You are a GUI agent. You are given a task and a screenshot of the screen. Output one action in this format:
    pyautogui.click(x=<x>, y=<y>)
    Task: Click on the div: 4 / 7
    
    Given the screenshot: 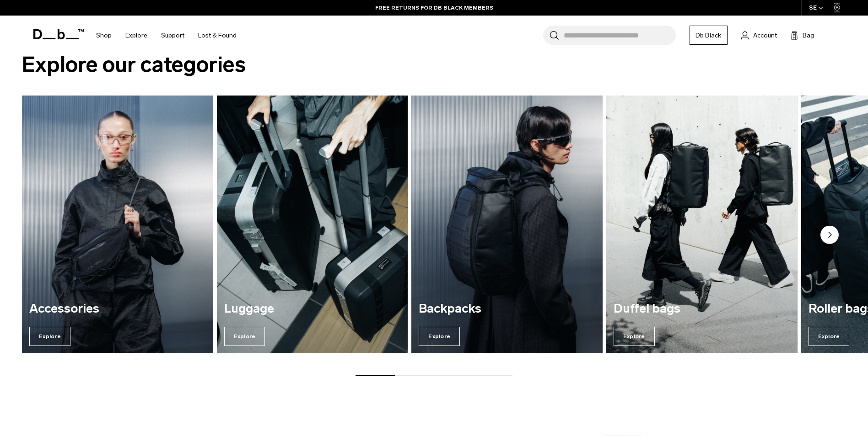 What is the action you would take?
    pyautogui.click(x=702, y=224)
    